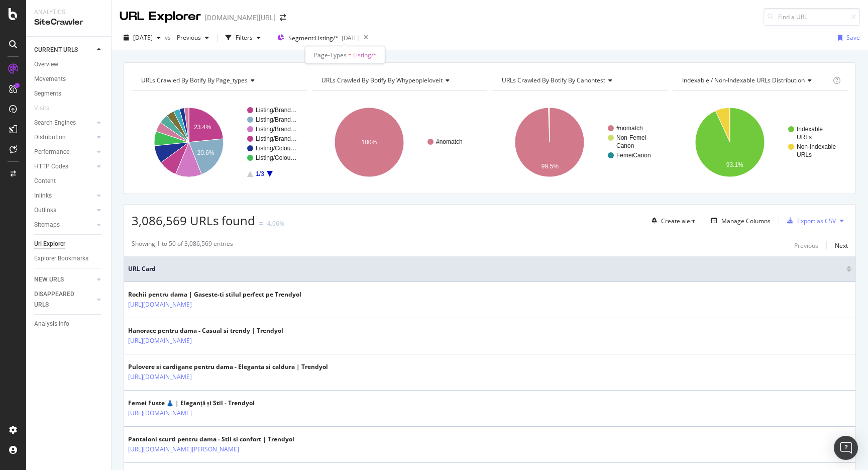 The image size is (868, 470). I want to click on div: arrow-right-arrow-left, so click(283, 18).